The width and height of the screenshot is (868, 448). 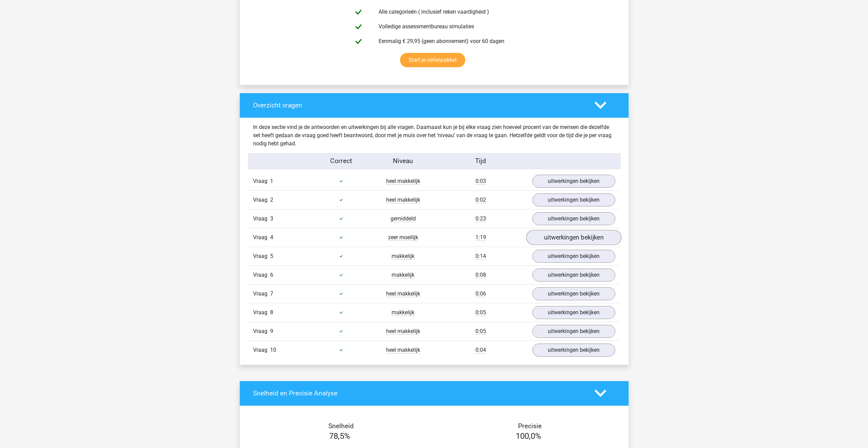 What do you see at coordinates (419, 105) in the screenshot?
I see `h4: Overzicht vragen` at bounding box center [419, 105].